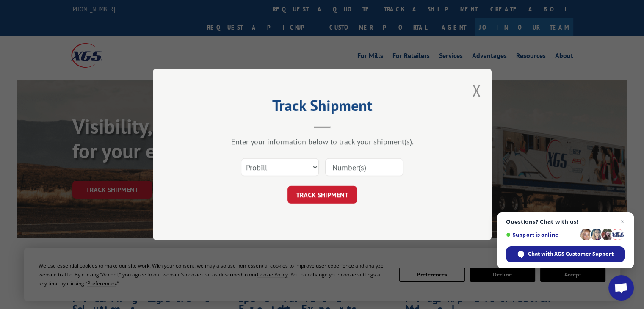 Image resolution: width=644 pixels, height=309 pixels. Describe the element at coordinates (322, 107) in the screenshot. I see `h2: Track Shipment` at that location.